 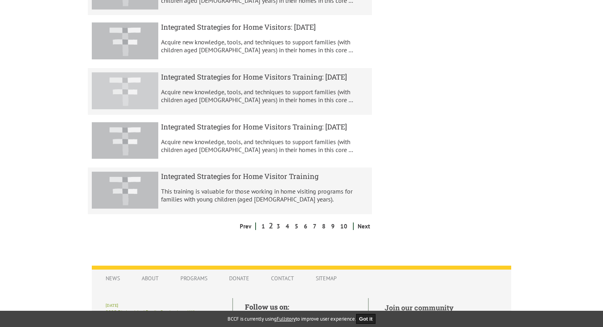 What do you see at coordinates (296, 226) in the screenshot?
I see `a: 5` at bounding box center [296, 226].